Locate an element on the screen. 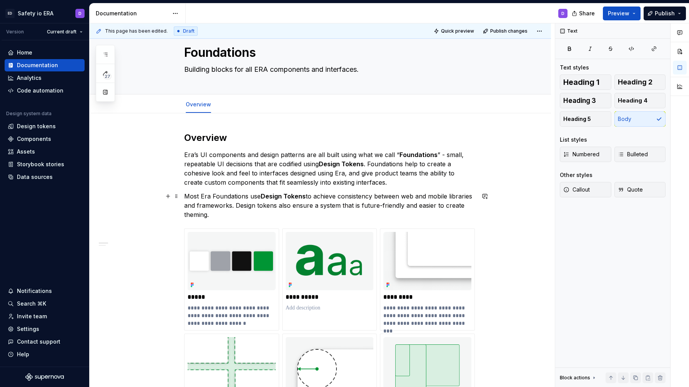  span: Heading 3 is located at coordinates (579, 101).